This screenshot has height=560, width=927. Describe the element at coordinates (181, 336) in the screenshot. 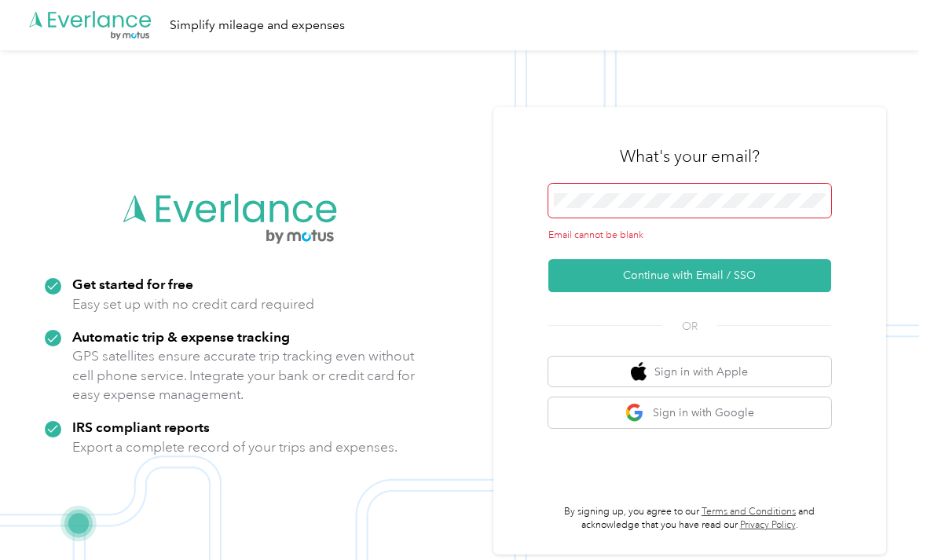

I see `strong: Automatic trip & expense tracking` at that location.